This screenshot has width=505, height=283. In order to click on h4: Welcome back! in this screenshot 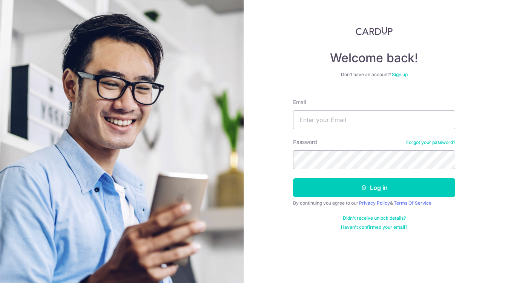, I will do `click(374, 58)`.